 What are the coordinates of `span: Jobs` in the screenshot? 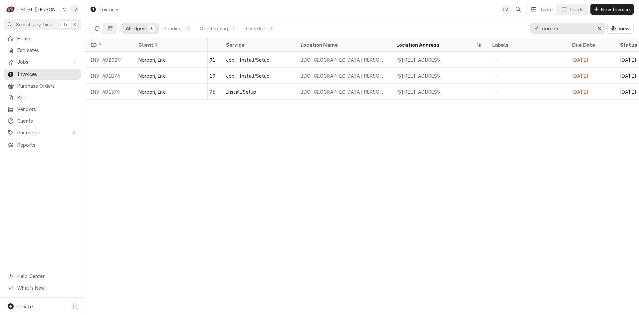 It's located at (42, 62).